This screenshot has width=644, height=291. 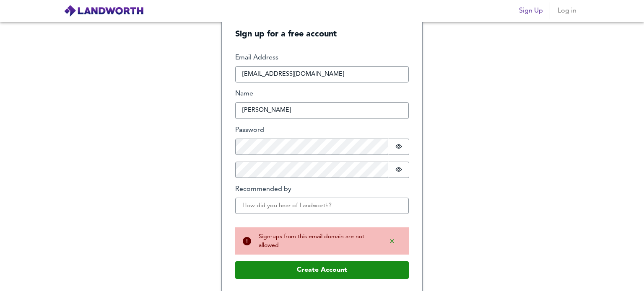 What do you see at coordinates (103, 11) in the screenshot?
I see `img: logo` at bounding box center [103, 11].